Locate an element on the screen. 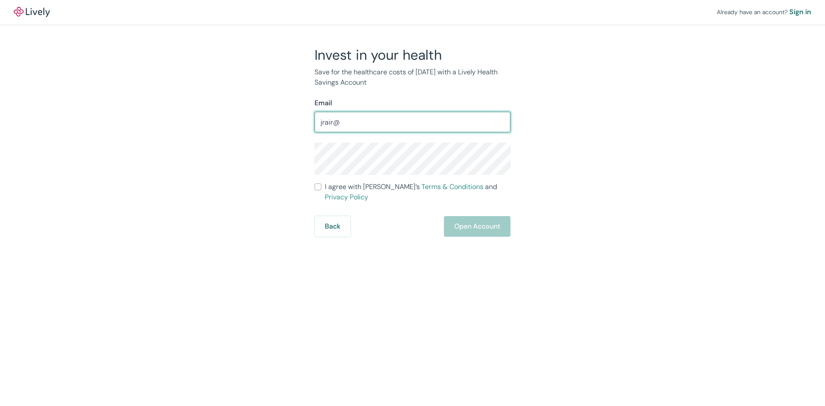 This screenshot has width=825, height=406. a: Terms & Conditions is located at coordinates (452, 186).